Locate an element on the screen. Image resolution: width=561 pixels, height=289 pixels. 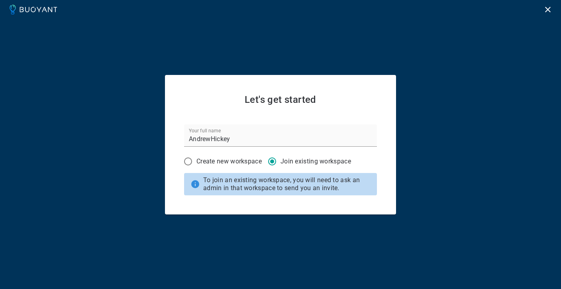
p: Join existing workspace is located at coordinates (316, 161).